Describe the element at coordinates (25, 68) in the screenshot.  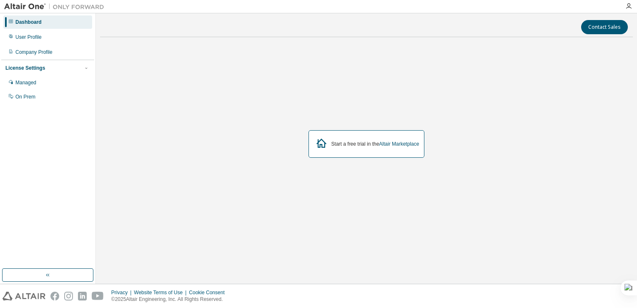
I see `div: License Settings` at that location.